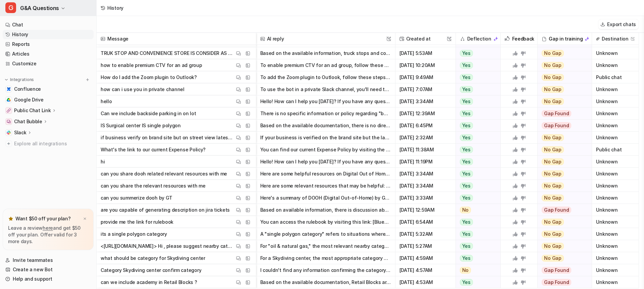 The height and width of the screenshot is (289, 644). Describe the element at coordinates (48, 235) in the screenshot. I see `p: Leave a review and get $50 off your plan. Offer valid for 3 more days.` at that location.